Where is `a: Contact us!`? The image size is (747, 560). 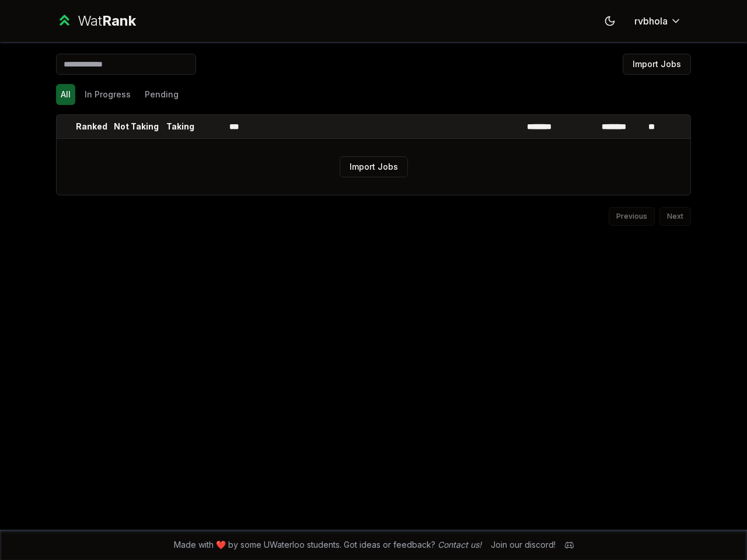
a: Contact us! is located at coordinates (460, 545).